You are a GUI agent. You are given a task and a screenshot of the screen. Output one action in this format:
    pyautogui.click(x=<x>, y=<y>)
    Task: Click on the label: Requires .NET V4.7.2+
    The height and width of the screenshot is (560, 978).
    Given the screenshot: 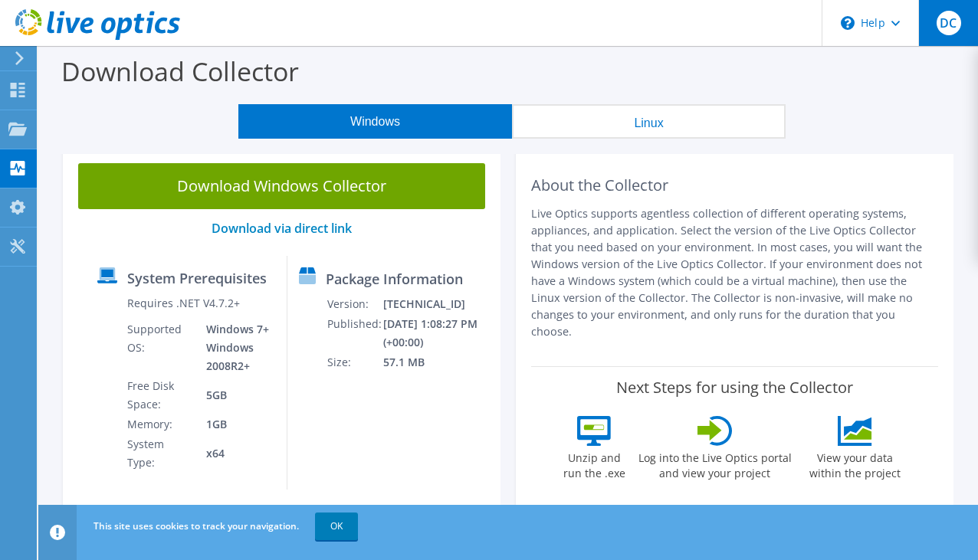 What is the action you would take?
    pyautogui.click(x=183, y=304)
    